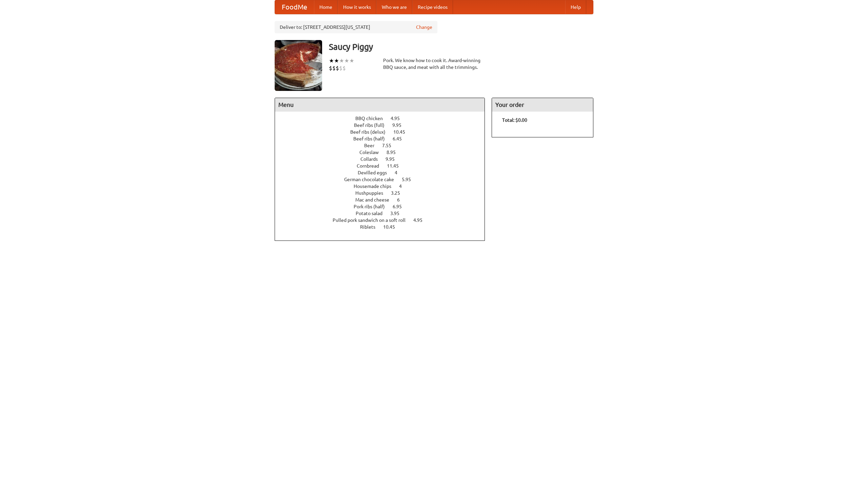 This screenshot has width=868, height=480. I want to click on a: Collards 9.95, so click(384, 159).